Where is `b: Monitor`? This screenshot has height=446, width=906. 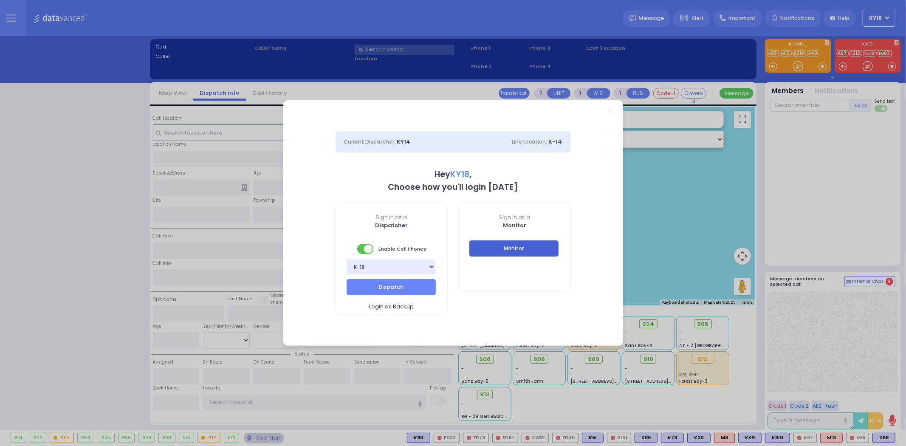
b: Monitor is located at coordinates (515, 225).